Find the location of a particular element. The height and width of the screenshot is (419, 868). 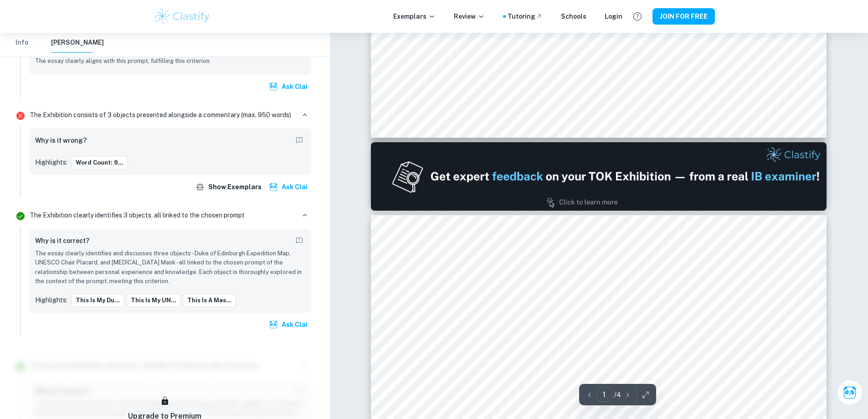

a: Clastify logo is located at coordinates (182, 16).